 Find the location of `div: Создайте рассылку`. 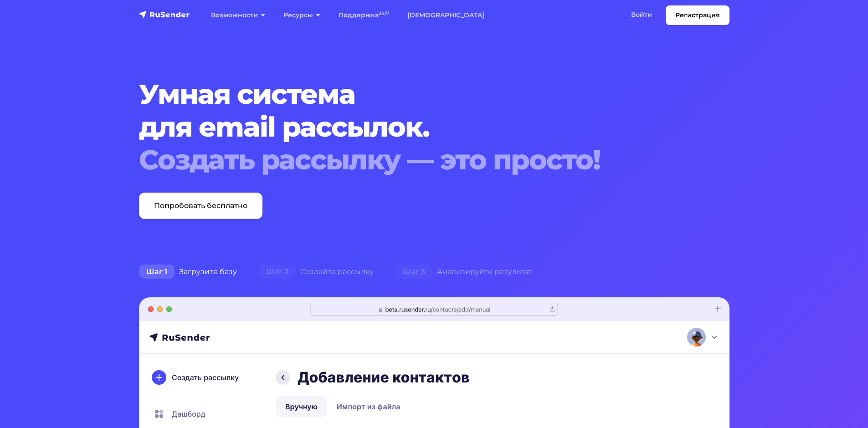

div: Создайте рассылку is located at coordinates (316, 272).